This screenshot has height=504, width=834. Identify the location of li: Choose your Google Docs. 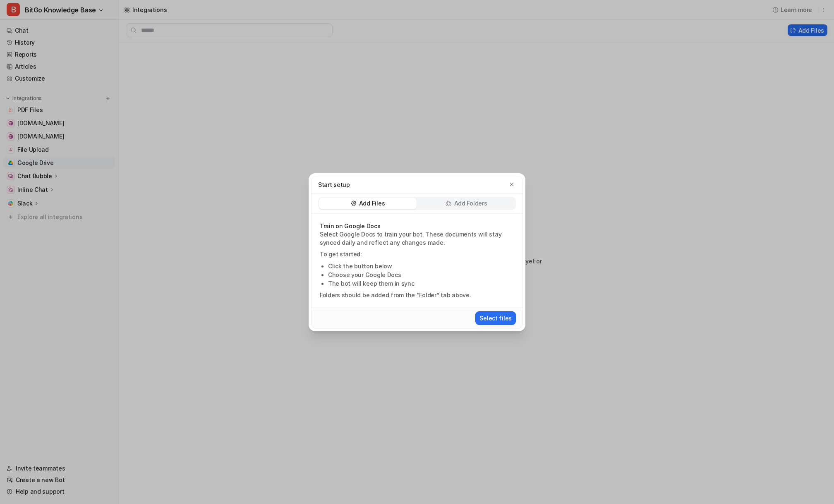
(421, 274).